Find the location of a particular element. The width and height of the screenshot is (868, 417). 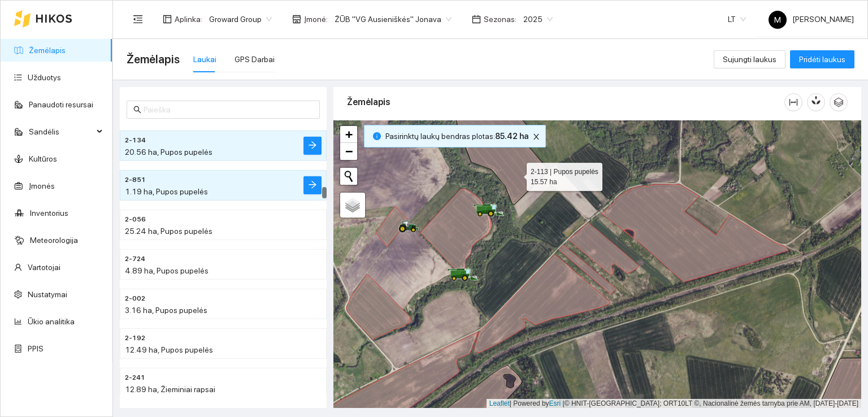

span: 2025 is located at coordinates (538, 19).